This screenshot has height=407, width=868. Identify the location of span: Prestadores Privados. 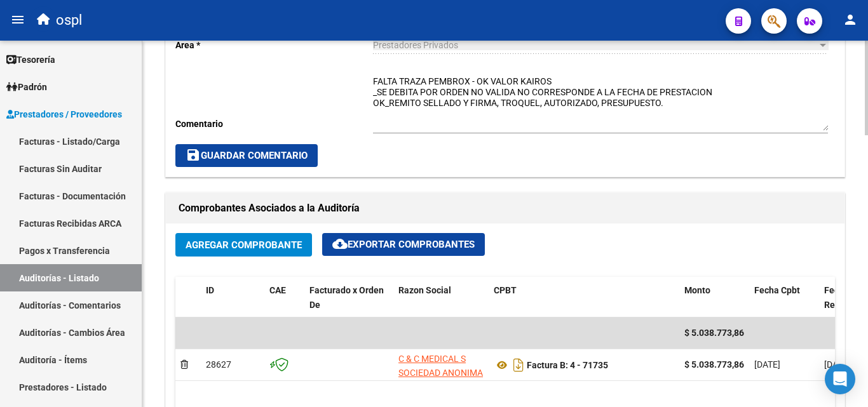
(416, 45).